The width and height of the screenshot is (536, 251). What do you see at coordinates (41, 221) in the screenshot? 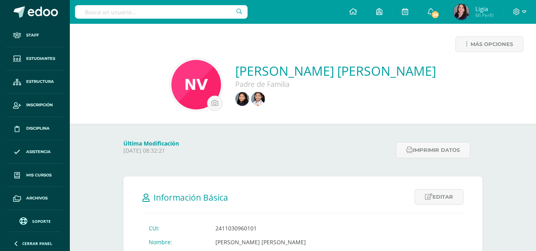
I see `span: Soporte` at bounding box center [41, 221].